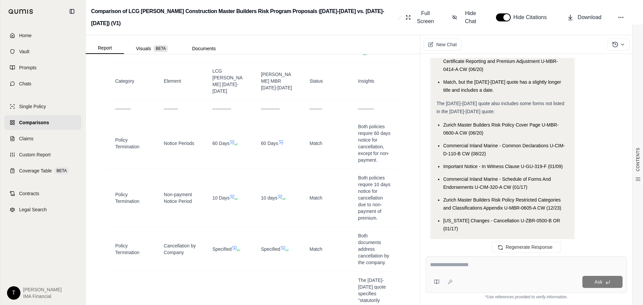 The image size is (643, 305). I want to click on span: Contracts, so click(29, 194).